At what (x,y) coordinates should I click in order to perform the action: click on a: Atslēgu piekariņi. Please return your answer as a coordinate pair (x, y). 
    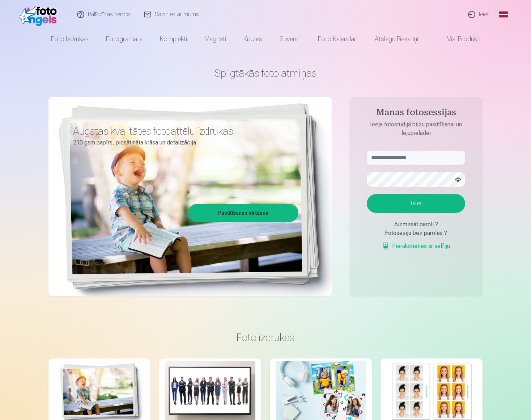
    Looking at the image, I should click on (396, 39).